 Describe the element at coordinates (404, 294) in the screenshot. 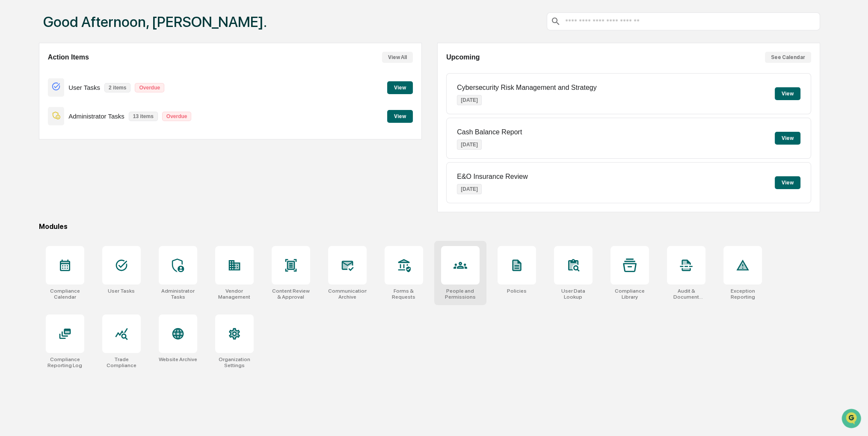

I see `div: Forms & Requests` at that location.